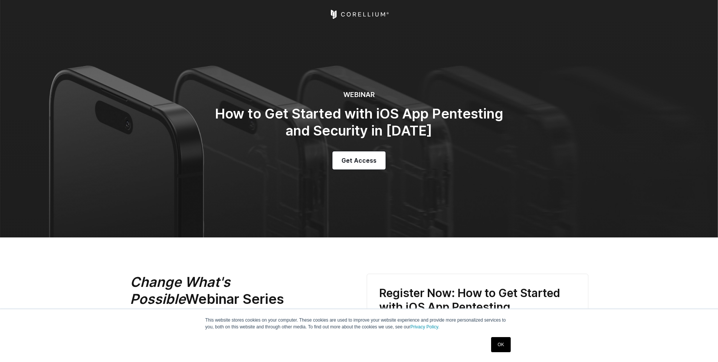 The image size is (718, 362). What do you see at coordinates (359, 160) in the screenshot?
I see `span: Get Access` at bounding box center [359, 160].